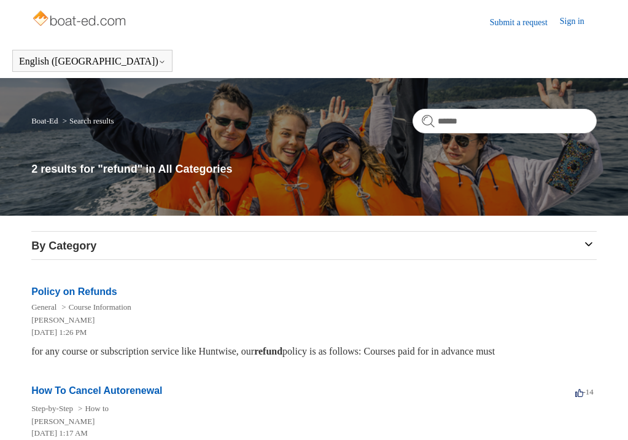 Image resolution: width=628 pixels, height=440 pixels. I want to click on a: How to, so click(96, 408).